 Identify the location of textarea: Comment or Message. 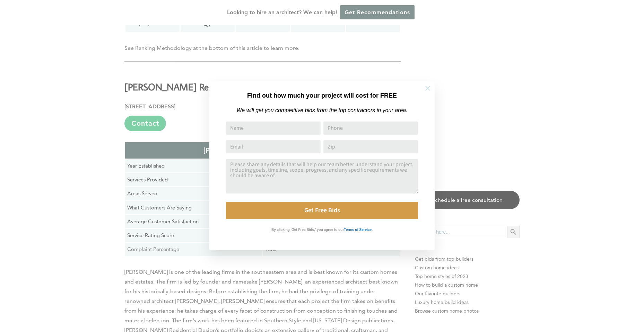
(322, 176).